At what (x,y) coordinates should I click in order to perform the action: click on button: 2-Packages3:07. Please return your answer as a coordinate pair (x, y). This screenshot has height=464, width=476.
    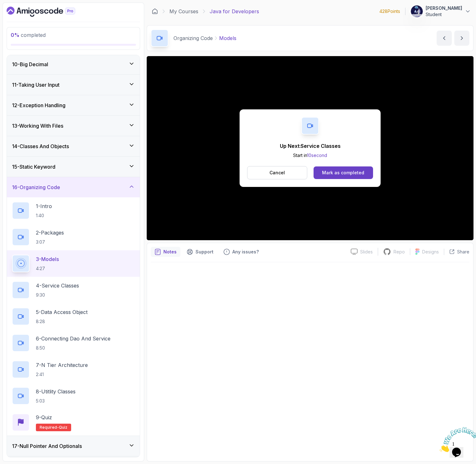
    Looking at the image, I should click on (73, 237).